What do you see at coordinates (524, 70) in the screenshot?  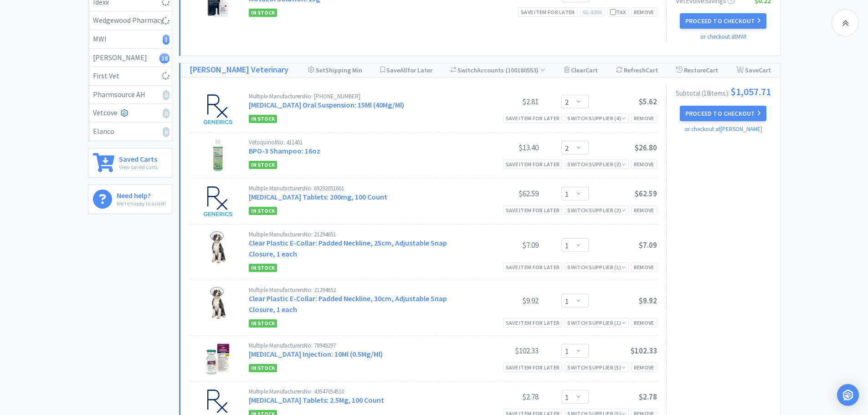 I see `span: ( 100180553 )` at bounding box center [524, 70].